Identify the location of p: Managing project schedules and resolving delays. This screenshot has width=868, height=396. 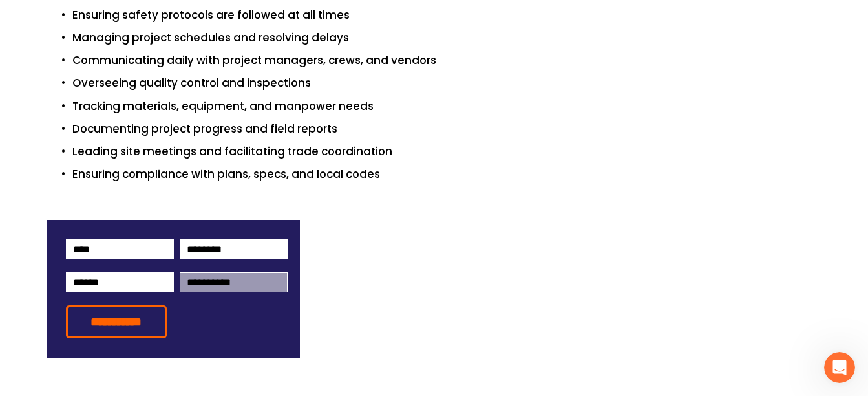
(447, 38).